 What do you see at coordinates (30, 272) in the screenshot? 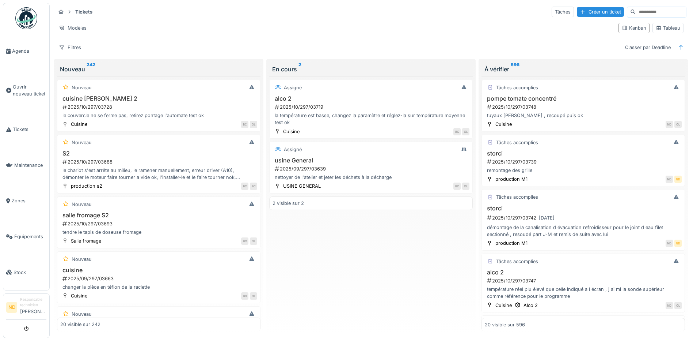
I see `span: Stock` at bounding box center [30, 272].